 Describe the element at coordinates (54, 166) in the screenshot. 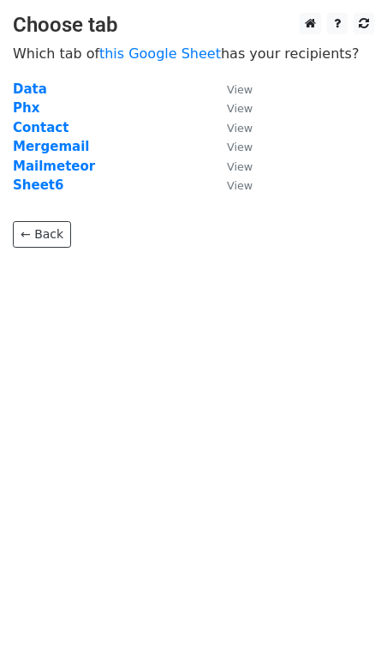

I see `strong: Mailmeteor` at that location.